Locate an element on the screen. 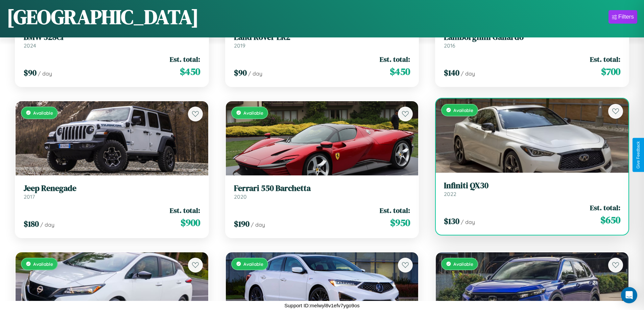 The image size is (644, 310). h3: Ferrari 550 Barchetta is located at coordinates (322, 188).